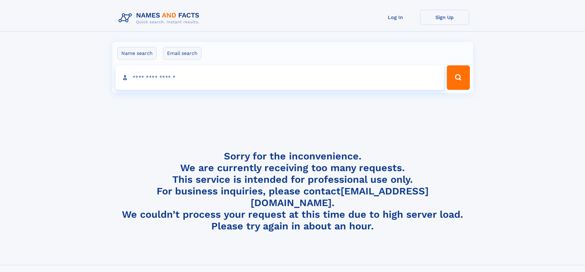  Describe the element at coordinates (396, 17) in the screenshot. I see `a: Log In` at that location.